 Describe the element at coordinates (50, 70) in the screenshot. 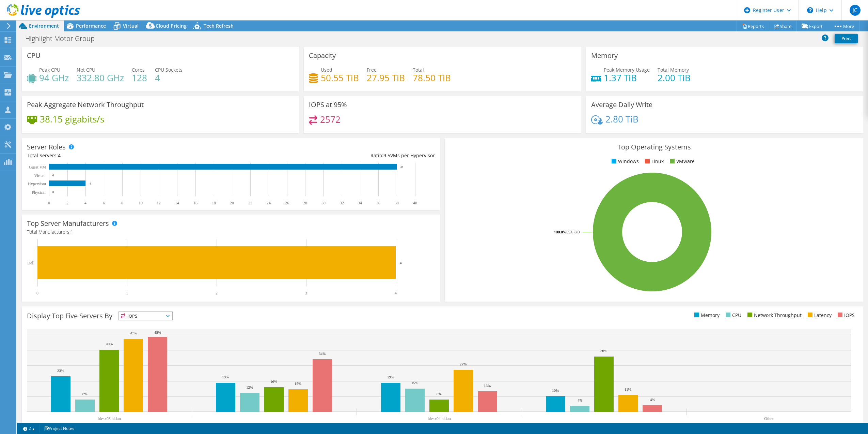

I see `span: Peak CPU` at that location.